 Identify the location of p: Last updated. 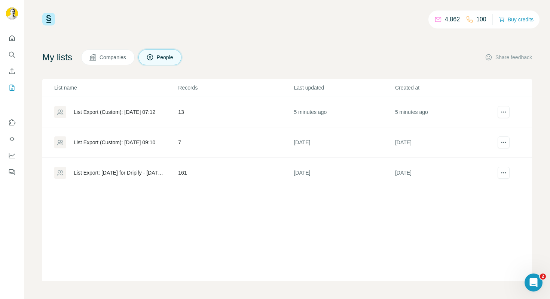
(344, 88).